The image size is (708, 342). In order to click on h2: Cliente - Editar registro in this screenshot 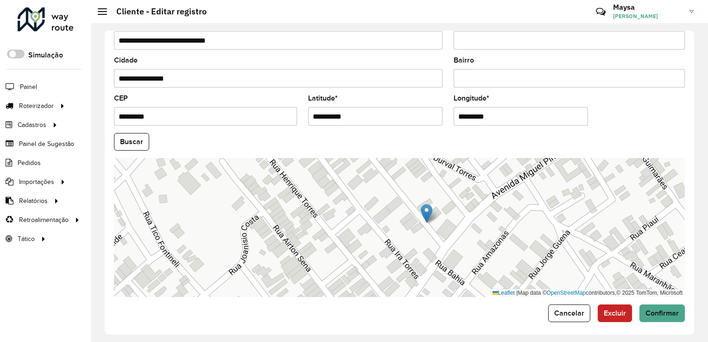, I will do `click(157, 12)`.